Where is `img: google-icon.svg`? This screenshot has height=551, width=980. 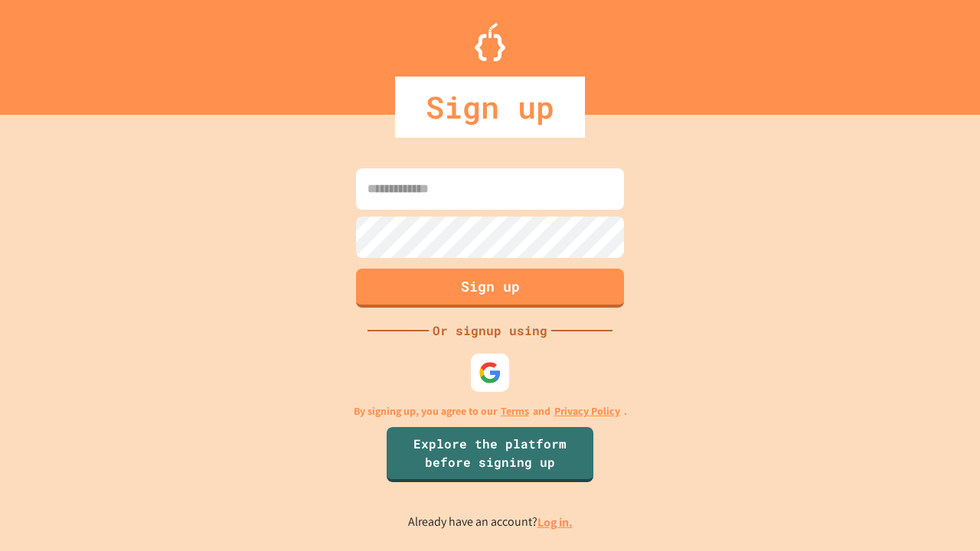 img: google-icon.svg is located at coordinates (490, 373).